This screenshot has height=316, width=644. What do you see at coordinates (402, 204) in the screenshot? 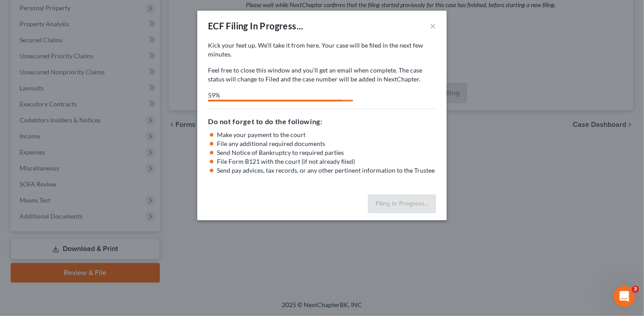
I see `button: Filing In Progress...` at bounding box center [402, 204].